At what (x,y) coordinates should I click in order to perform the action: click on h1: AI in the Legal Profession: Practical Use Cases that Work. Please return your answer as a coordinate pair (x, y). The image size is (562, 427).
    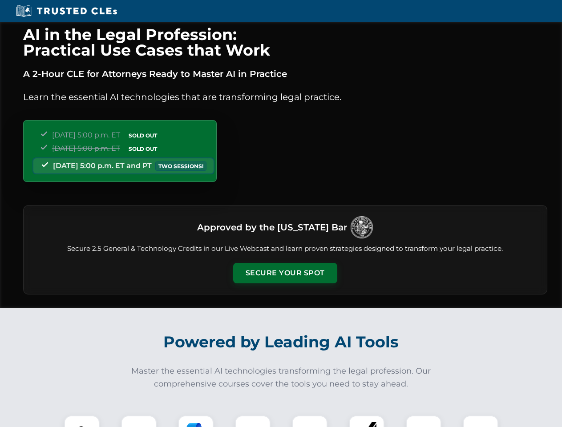
    Looking at the image, I should click on (285, 42).